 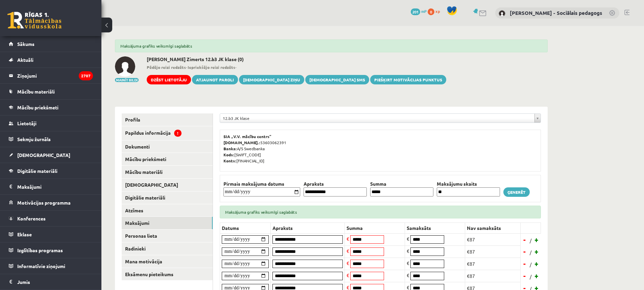 I want to click on a: Eklase, so click(x=51, y=234).